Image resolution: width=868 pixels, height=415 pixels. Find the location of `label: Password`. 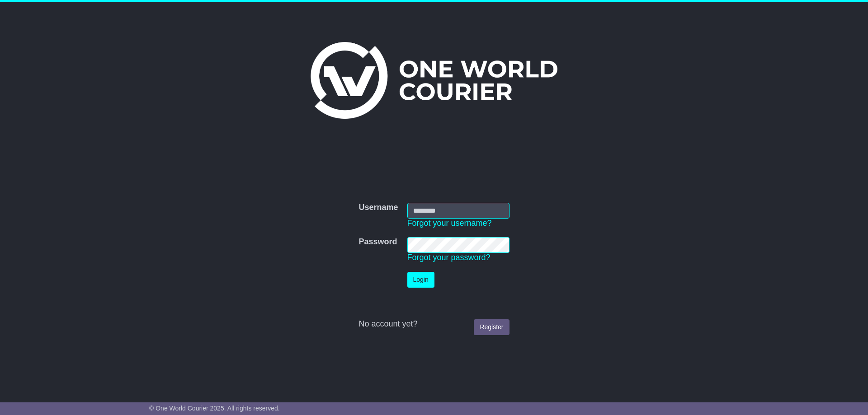

label: Password is located at coordinates (377, 242).